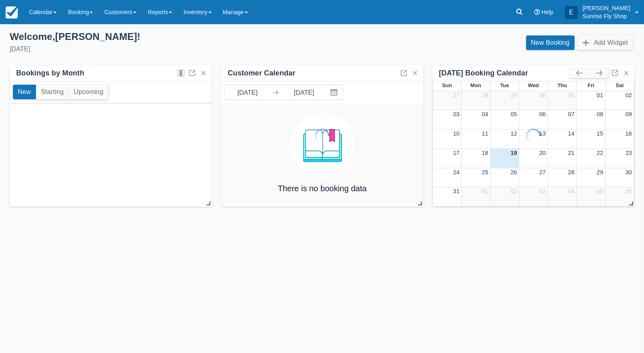  Describe the element at coordinates (543, 153) in the screenshot. I see `a: 20` at that location.